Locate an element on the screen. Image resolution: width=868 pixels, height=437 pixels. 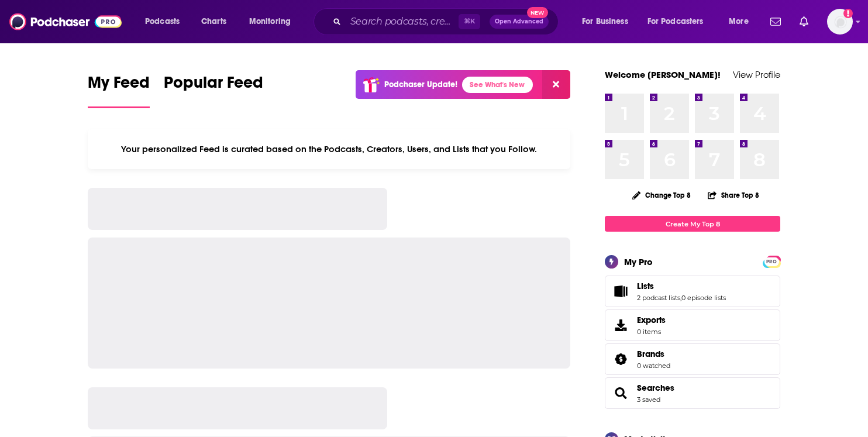
a: PRO is located at coordinates (772, 261).